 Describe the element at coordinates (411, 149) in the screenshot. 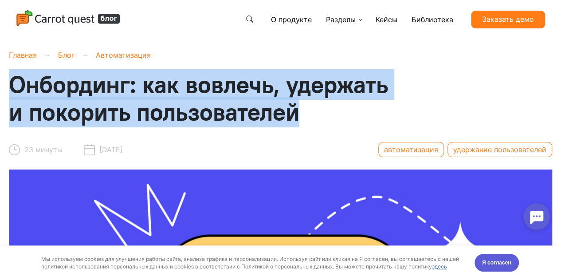

I see `a: автоматизация` at that location.